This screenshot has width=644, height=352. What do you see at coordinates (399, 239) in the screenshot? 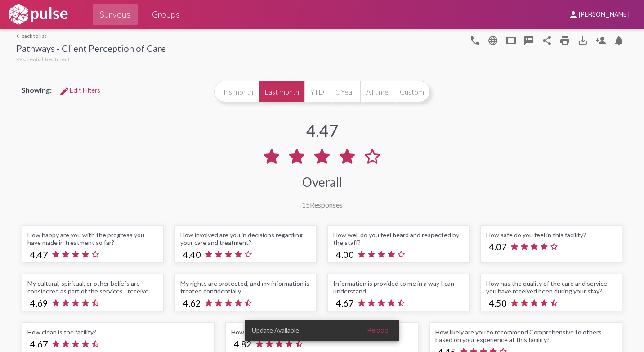
I see `div: How well do you feel heard and respected by the staff?` at bounding box center [399, 239].